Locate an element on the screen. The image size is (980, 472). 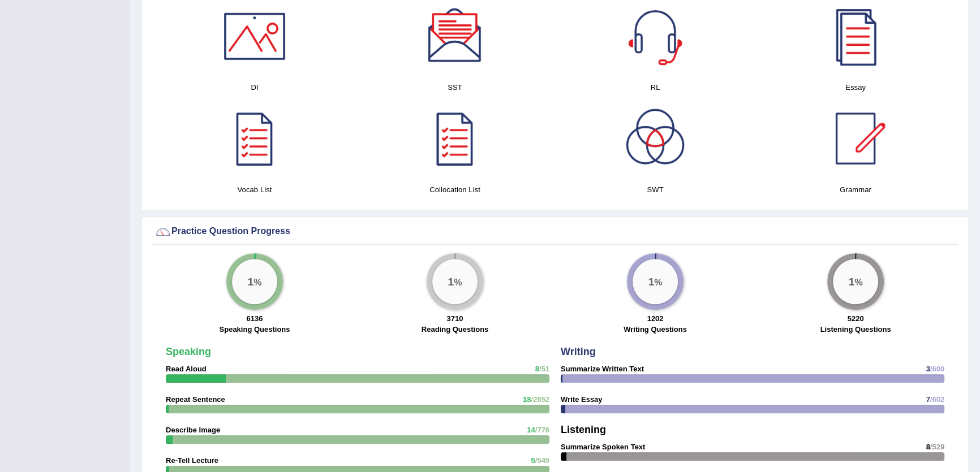
span: 7 is located at coordinates (927, 399).